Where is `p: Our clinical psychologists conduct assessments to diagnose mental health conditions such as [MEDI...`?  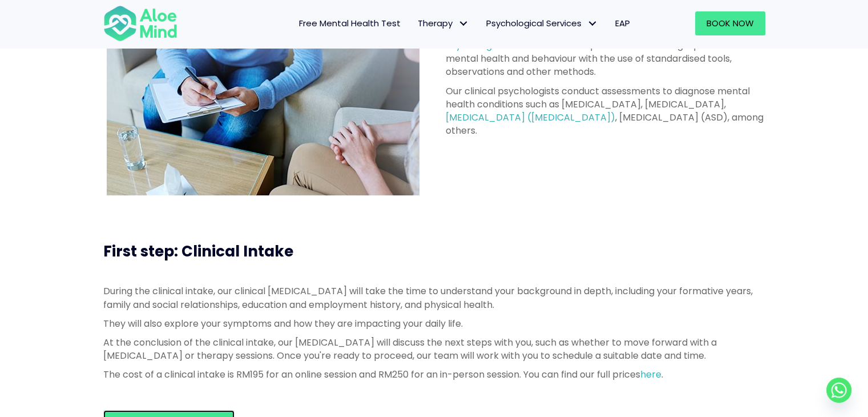
p: Our clinical psychologists conduct assessments to diagnose mental health conditions such as [MEDI... is located at coordinates (606, 111).